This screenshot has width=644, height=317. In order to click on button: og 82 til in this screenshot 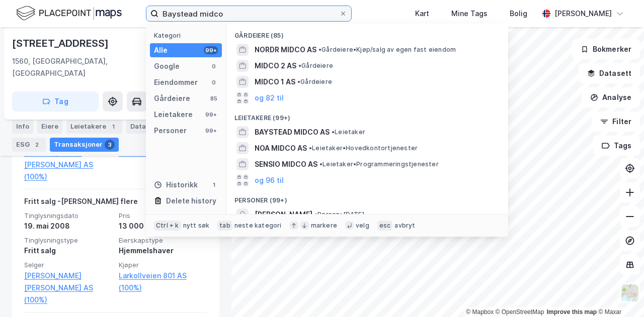, I will do `click(269, 98)`.